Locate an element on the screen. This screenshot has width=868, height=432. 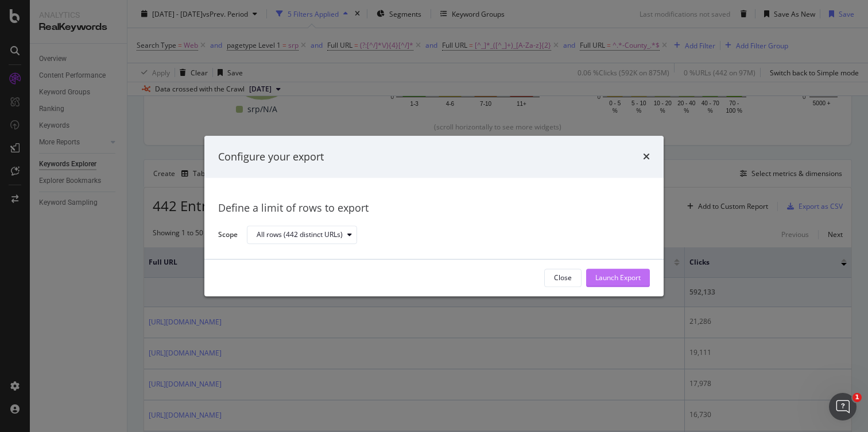
label: Scope is located at coordinates (228, 235).